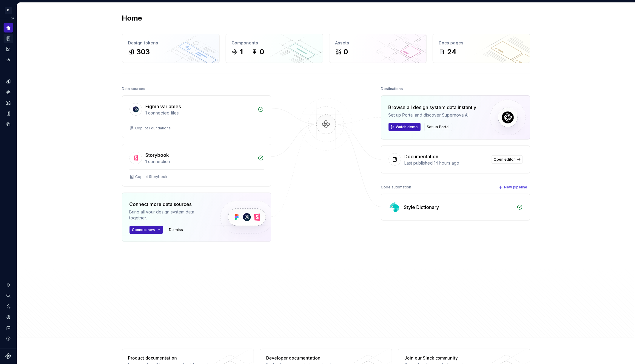 The height and width of the screenshot is (364, 635). I want to click on button: New pipeline, so click(514, 187).